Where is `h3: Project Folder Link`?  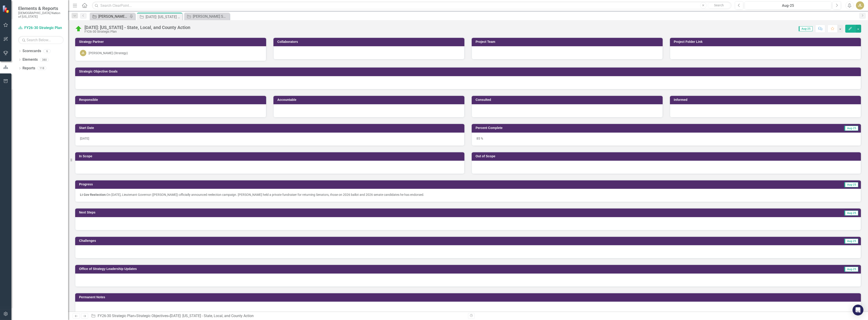 h3: Project Folder Link is located at coordinates (766, 42).